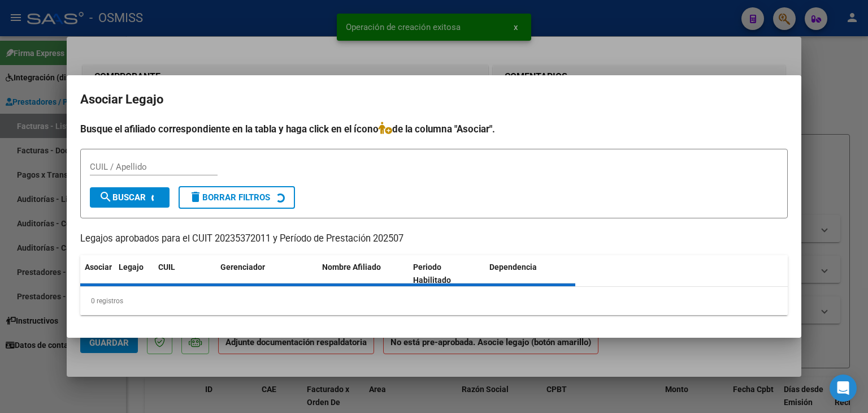 The height and width of the screenshot is (413, 868). What do you see at coordinates (513, 267) in the screenshot?
I see `span: Dependencia` at bounding box center [513, 267].